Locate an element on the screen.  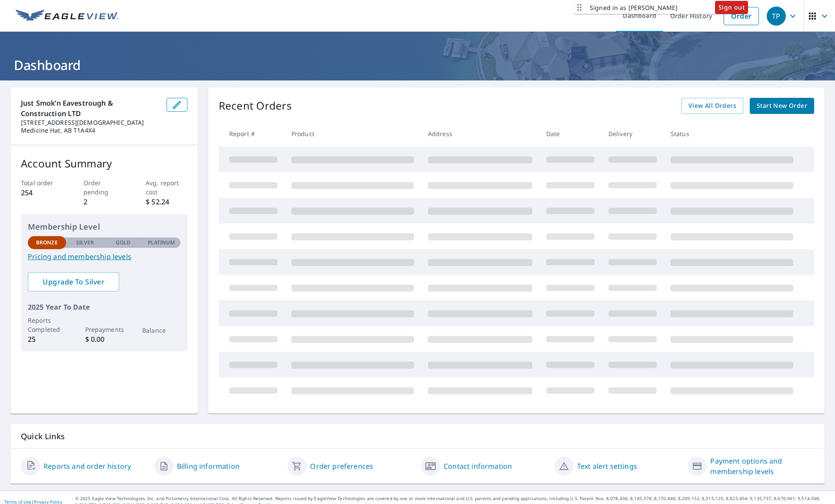
p: Order pending is located at coordinates (104, 187).